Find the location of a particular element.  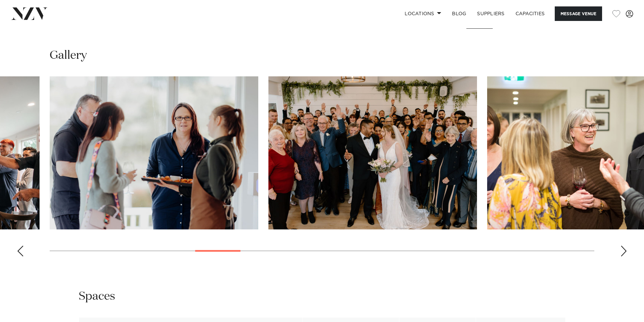

button: Message Venue is located at coordinates (579, 14).